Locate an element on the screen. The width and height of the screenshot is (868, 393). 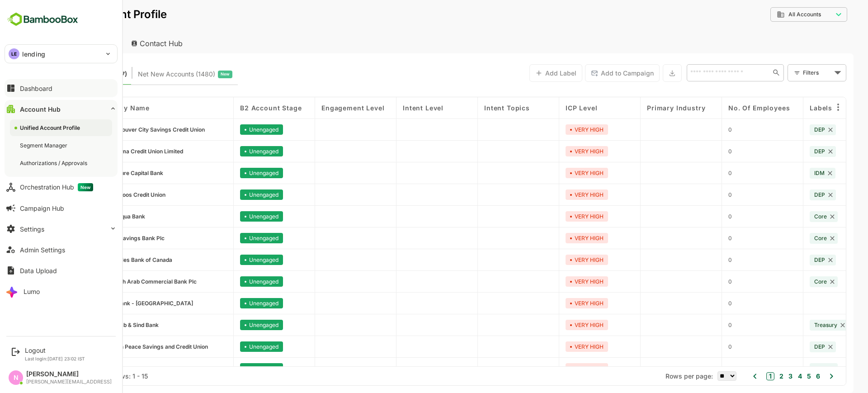
div: N is located at coordinates (16, 378).